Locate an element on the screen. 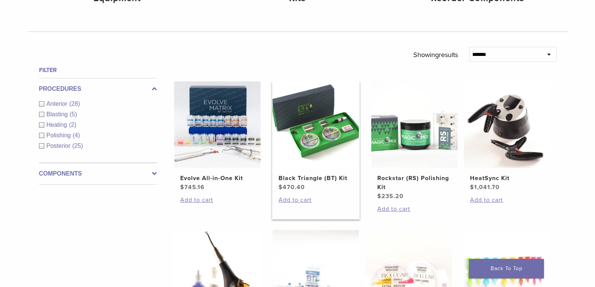 The image size is (595, 287). span: Polishing is located at coordinates (60, 135).